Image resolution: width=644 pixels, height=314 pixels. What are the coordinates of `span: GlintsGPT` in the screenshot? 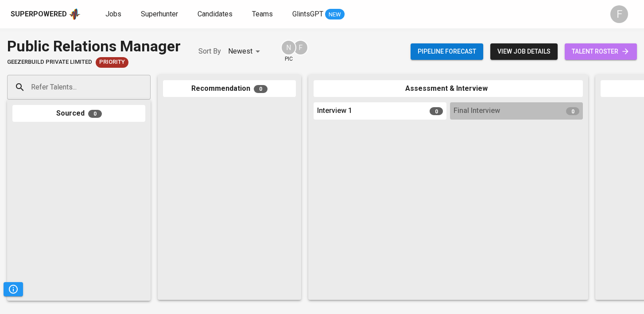 It's located at (308, 14).